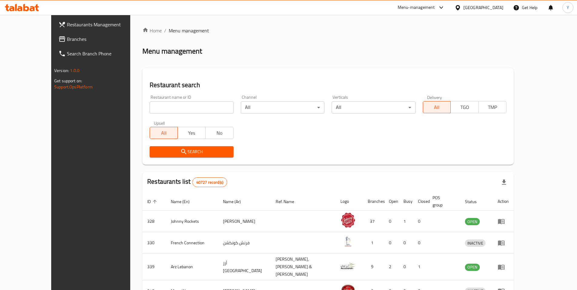  What do you see at coordinates (191, 107) in the screenshot?
I see `input: Search for restaurant name or ID..` at bounding box center [191, 107].